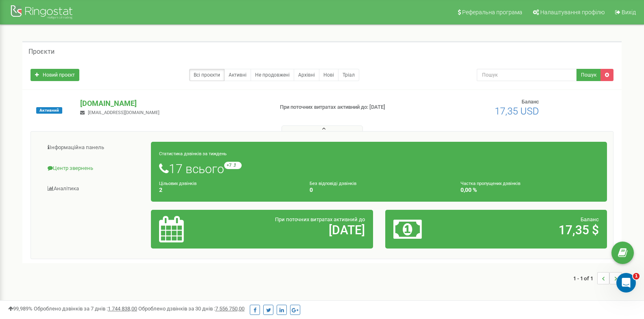 The width and height of the screenshot is (644, 319). What do you see at coordinates (333, 183) in the screenshot?
I see `small: Без відповіді дзвінків` at bounding box center [333, 183].